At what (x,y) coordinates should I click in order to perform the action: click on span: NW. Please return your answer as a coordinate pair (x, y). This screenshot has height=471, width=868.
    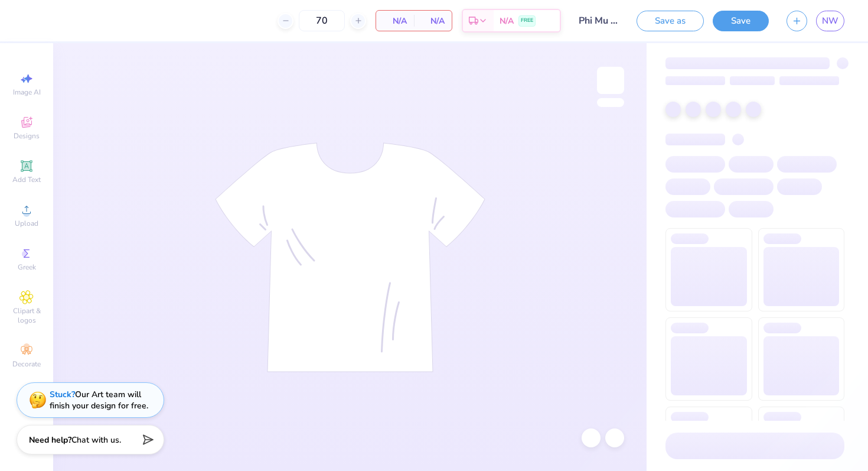
    Looking at the image, I should click on (831, 21).